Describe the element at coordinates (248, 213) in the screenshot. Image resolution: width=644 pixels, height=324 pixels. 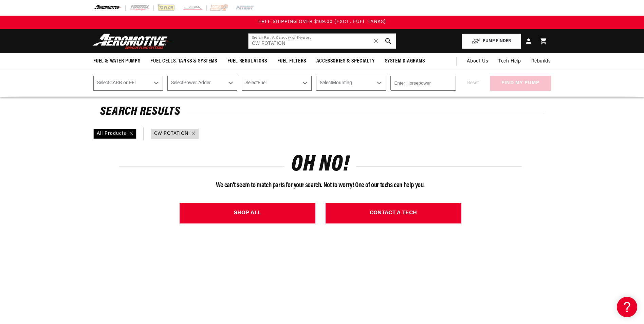
I see `a: SHOP ALL` at that location.